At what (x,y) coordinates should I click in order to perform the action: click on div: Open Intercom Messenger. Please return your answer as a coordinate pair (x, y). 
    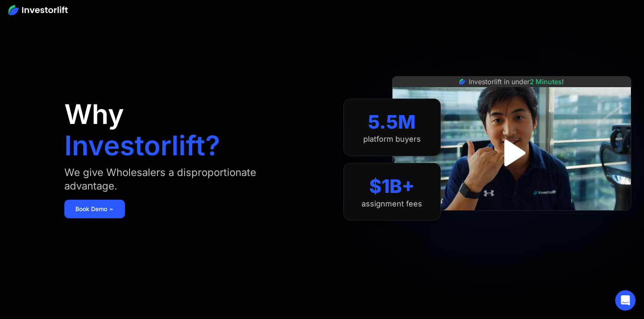
    Looking at the image, I should click on (626, 300).